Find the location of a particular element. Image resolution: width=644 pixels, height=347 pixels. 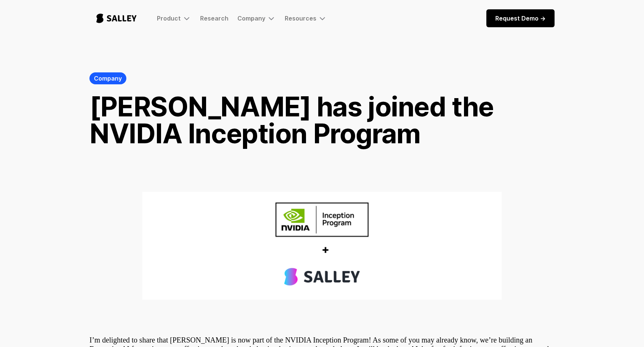

a: Company is located at coordinates (108, 79).